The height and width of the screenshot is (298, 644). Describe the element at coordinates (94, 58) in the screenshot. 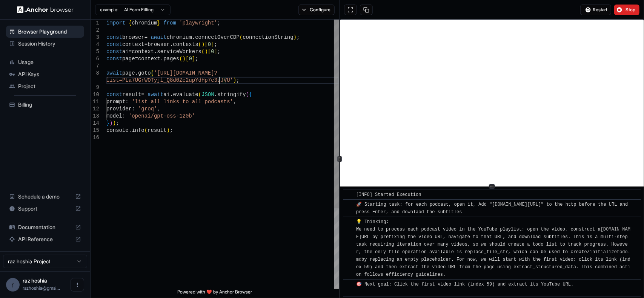

I see `div: 6` at that location.